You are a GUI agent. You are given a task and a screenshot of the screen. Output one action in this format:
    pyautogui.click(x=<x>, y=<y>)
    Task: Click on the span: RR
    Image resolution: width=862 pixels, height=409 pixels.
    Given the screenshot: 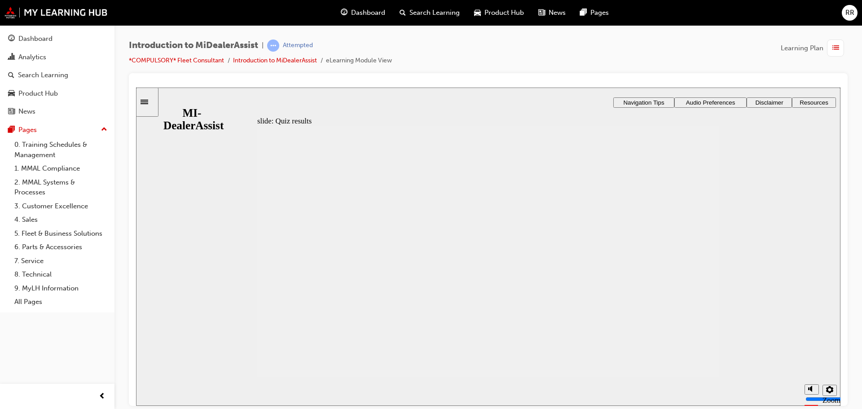 What is the action you would take?
    pyautogui.click(x=850, y=13)
    